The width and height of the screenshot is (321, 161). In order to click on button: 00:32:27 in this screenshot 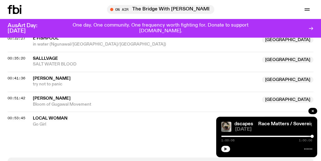, I will do `click(16, 38)`.